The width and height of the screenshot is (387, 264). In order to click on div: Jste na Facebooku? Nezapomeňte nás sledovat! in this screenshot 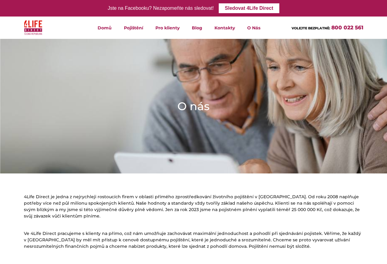, I will do `click(161, 8)`.